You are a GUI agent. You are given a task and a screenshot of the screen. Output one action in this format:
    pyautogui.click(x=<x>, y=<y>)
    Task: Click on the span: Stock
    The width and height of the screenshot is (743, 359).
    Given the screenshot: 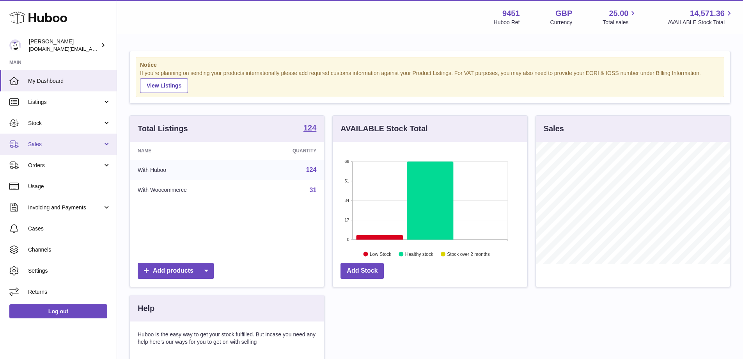 What is the action you would take?
    pyautogui.click(x=65, y=123)
    